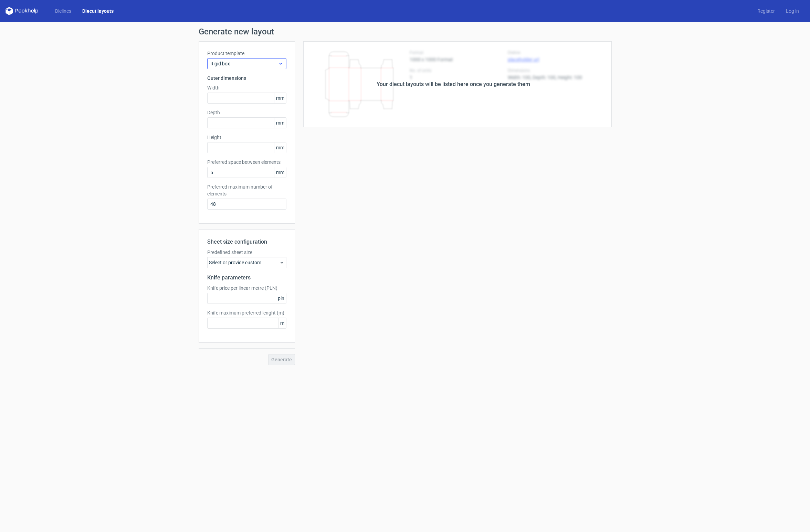 The image size is (810, 532). What do you see at coordinates (247, 78) in the screenshot?
I see `h3: Outer dimensions` at bounding box center [247, 78].